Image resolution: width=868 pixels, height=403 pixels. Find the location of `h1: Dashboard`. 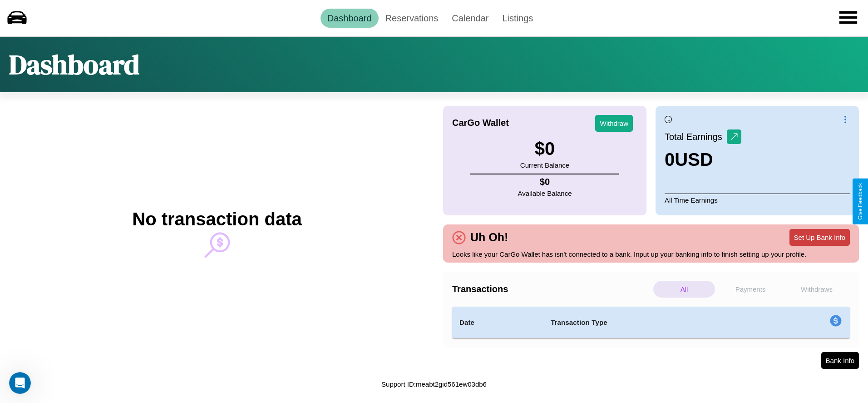

h1: Dashboard is located at coordinates (74, 64).